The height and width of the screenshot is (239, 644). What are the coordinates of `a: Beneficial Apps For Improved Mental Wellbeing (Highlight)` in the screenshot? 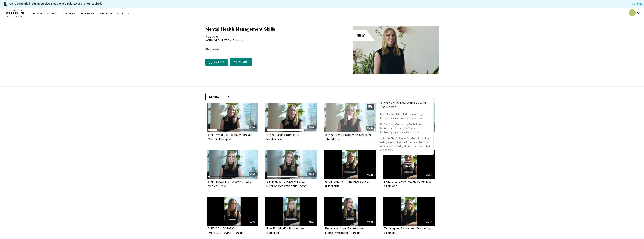 It's located at (345, 231).